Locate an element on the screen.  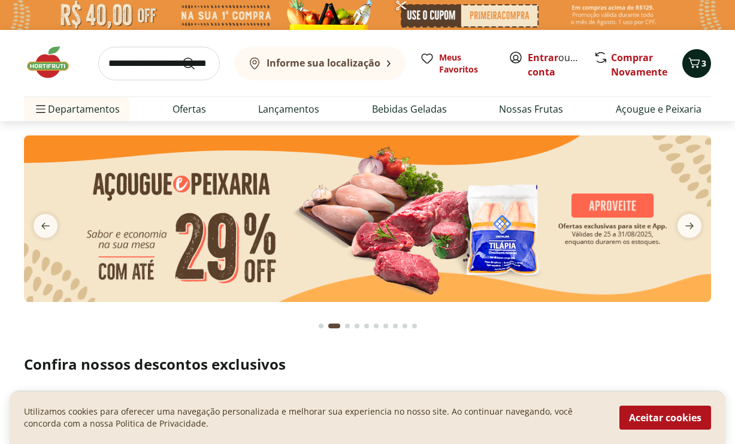
button: Menu is located at coordinates (41, 109).